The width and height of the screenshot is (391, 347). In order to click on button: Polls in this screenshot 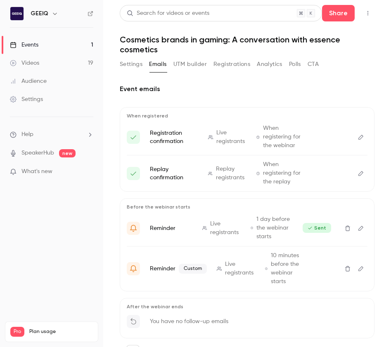, I will do `click(294, 64)`.